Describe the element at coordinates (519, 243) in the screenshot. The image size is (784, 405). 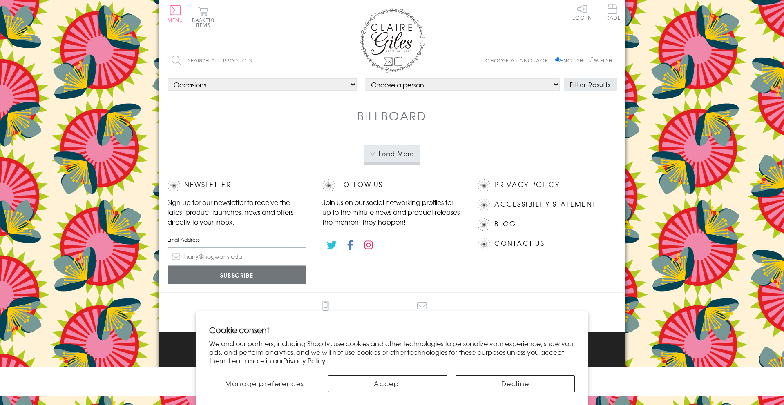
I see `a: Contact Us` at that location.